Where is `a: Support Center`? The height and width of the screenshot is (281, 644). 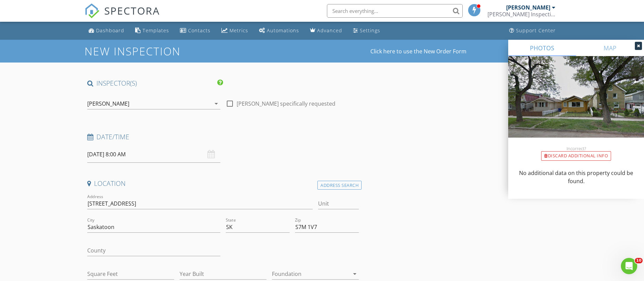
a: Support Center is located at coordinates (533, 31).